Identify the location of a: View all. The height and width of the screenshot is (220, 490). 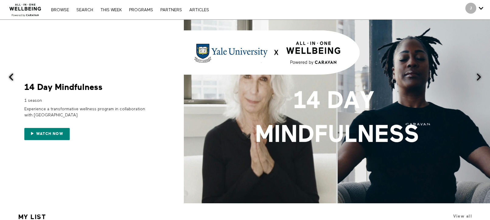
(463, 216).